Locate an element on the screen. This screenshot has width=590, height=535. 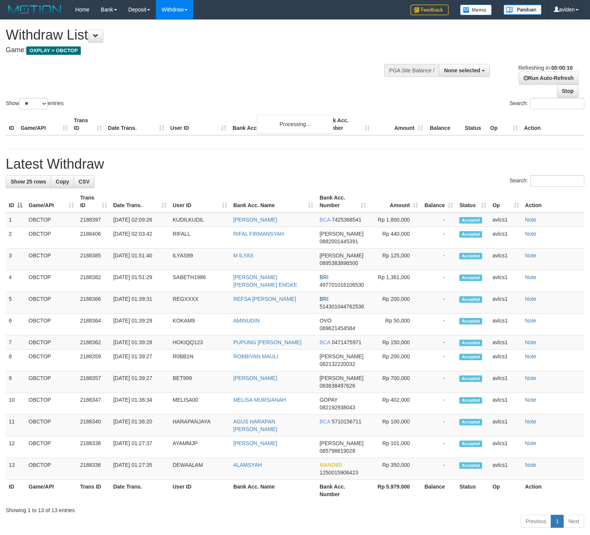
td: SABETH1986 is located at coordinates (200, 281).